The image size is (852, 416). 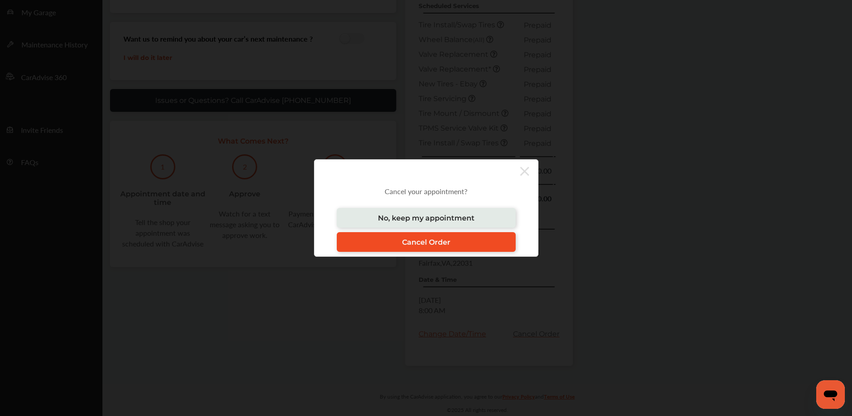 What do you see at coordinates (426, 218) in the screenshot?
I see `a: No, keep my appointment` at bounding box center [426, 218].